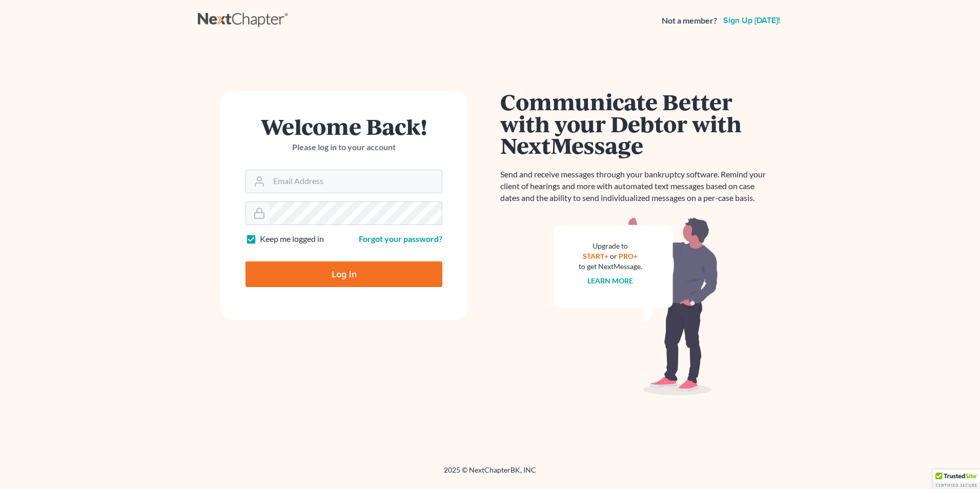  What do you see at coordinates (344, 126) in the screenshot?
I see `h1: Welcome Back!` at bounding box center [344, 126].